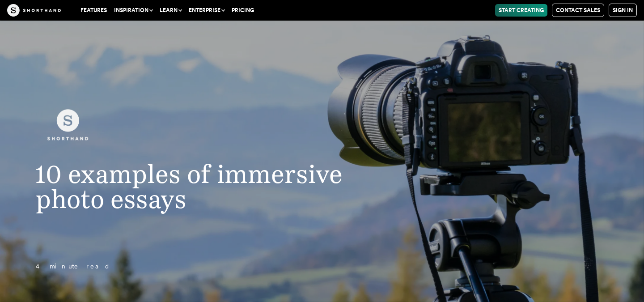 Image resolution: width=644 pixels, height=302 pixels. I want to click on p: 4 minute read, so click(195, 267).